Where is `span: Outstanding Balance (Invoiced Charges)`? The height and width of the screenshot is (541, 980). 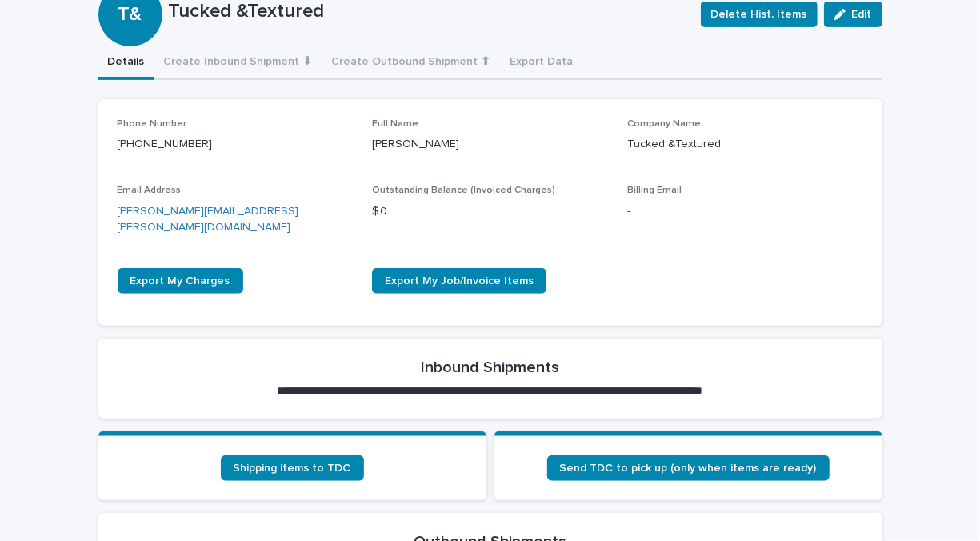 span: Outstanding Balance (Invoiced Charges) is located at coordinates (463, 191).